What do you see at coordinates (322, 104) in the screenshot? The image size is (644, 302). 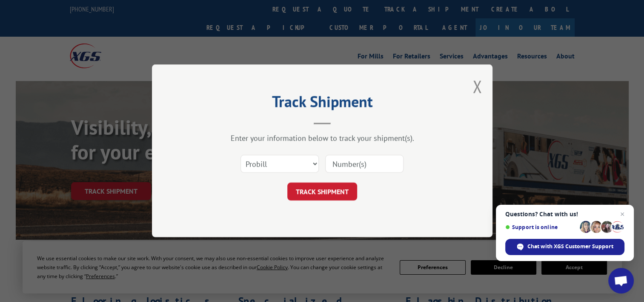 I see `h2: Track Shipment` at bounding box center [322, 104].